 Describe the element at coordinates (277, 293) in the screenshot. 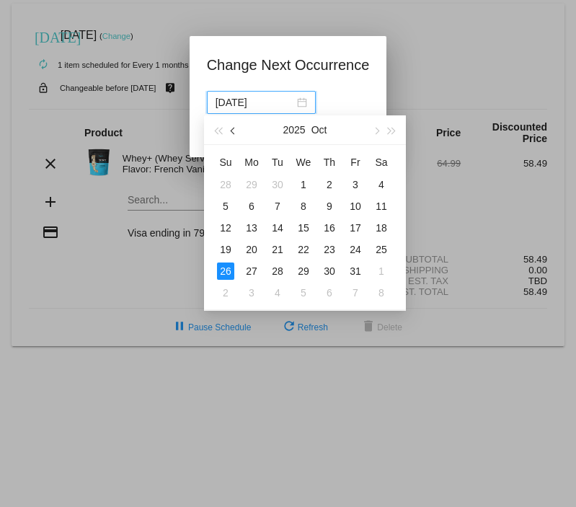

I see `td: 11/4/2025` at that location.